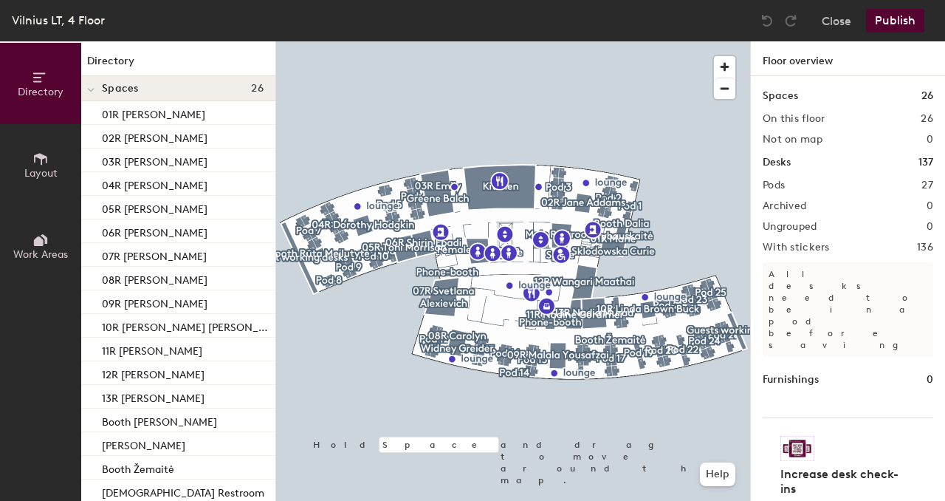 The image size is (945, 501). What do you see at coordinates (797, 448) in the screenshot?
I see `img: Sticker logo` at bounding box center [797, 448].